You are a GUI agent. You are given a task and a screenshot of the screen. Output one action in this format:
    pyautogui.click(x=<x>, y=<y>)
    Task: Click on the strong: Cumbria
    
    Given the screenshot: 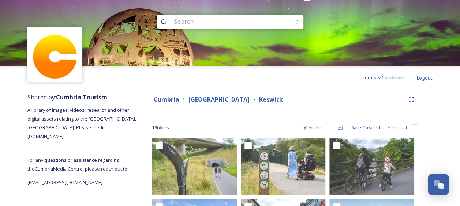 What is the action you would take?
    pyautogui.click(x=166, y=99)
    